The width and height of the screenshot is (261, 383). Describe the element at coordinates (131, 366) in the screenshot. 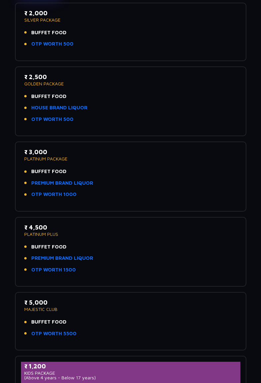

I see `p: ₹ 1,200` at that location.